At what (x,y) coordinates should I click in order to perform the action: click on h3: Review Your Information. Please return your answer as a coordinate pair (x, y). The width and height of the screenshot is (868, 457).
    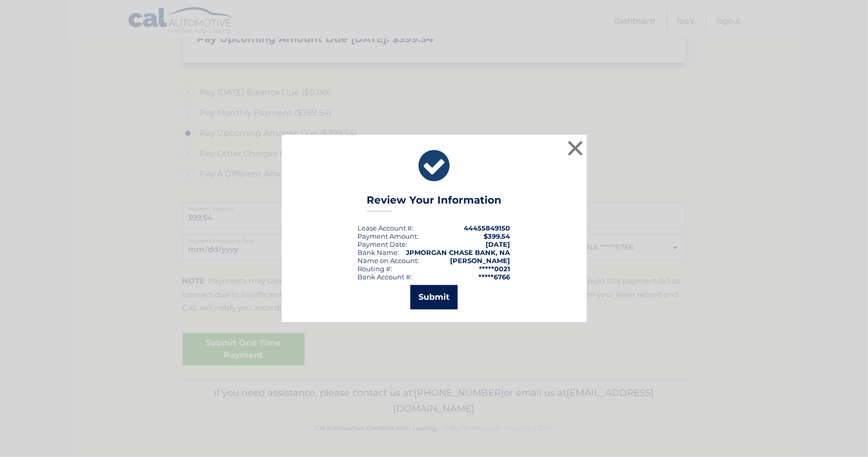
    Looking at the image, I should click on (434, 202).